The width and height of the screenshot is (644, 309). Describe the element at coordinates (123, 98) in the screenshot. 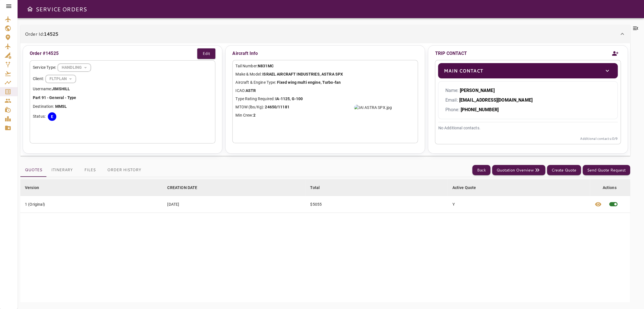

I see `p: Part 91 - General - Type` at that location.